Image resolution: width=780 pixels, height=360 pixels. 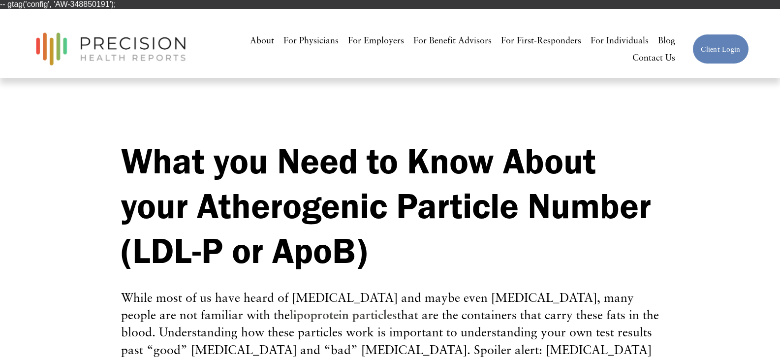 I want to click on a: For Benefit Advisors, so click(x=452, y=40).